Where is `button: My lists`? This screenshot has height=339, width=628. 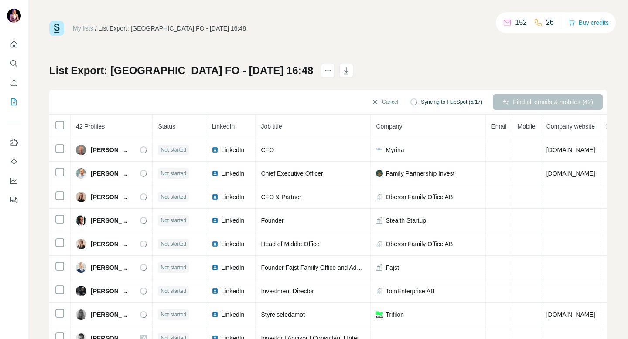 button: My lists is located at coordinates (14, 102).